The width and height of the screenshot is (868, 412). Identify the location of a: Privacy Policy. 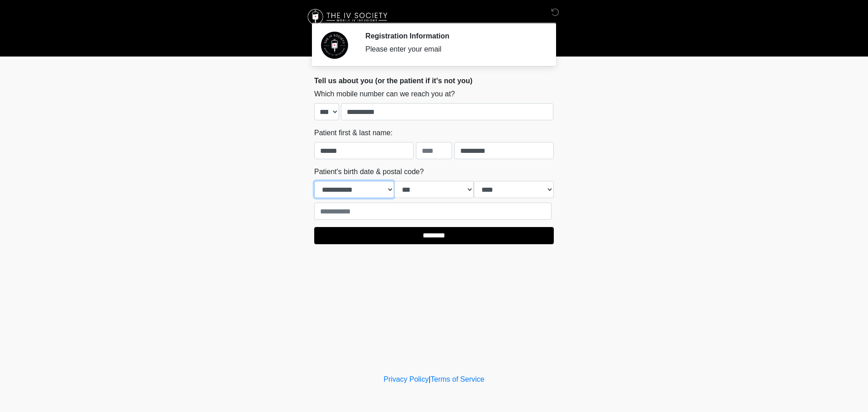
(407, 378).